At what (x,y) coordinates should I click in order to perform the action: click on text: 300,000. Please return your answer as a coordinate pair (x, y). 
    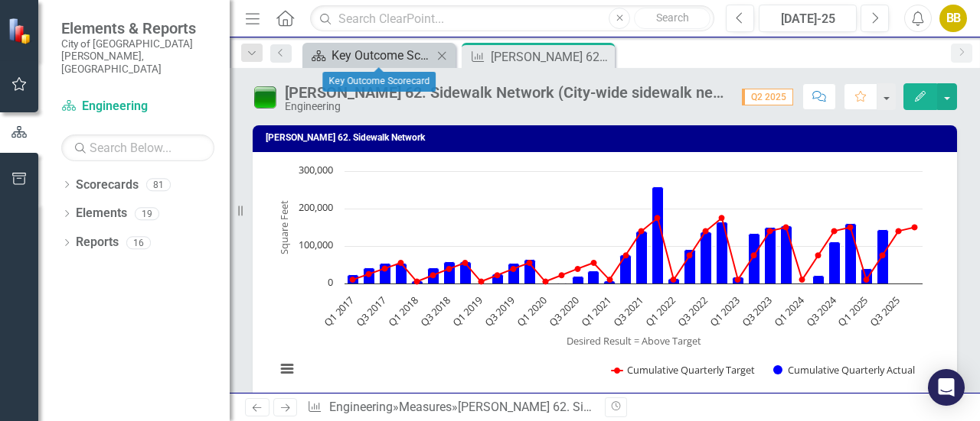
    Looking at the image, I should click on (315, 170).